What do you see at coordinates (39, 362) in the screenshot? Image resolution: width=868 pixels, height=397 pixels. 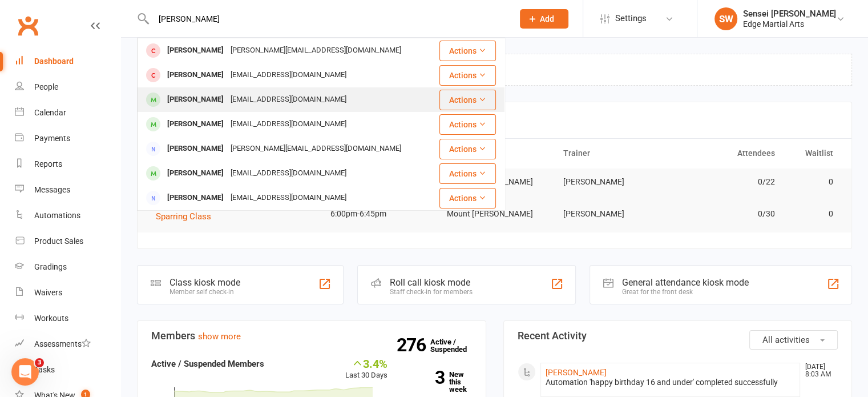 I see `span: 3` at bounding box center [39, 362].